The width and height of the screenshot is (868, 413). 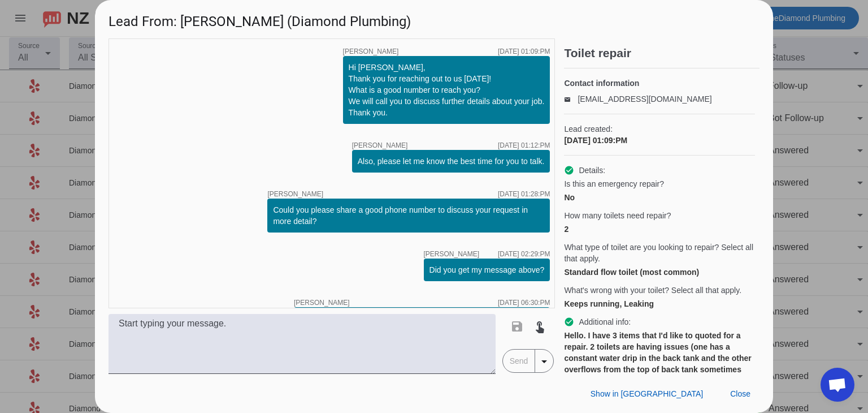 I want to click on span: Lead created:, so click(x=660, y=129).